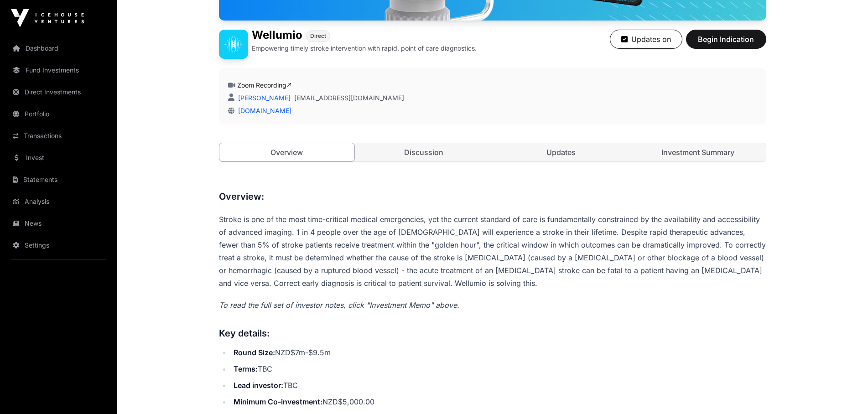  Describe the element at coordinates (726, 39) in the screenshot. I see `span: Begin Indication` at that location.